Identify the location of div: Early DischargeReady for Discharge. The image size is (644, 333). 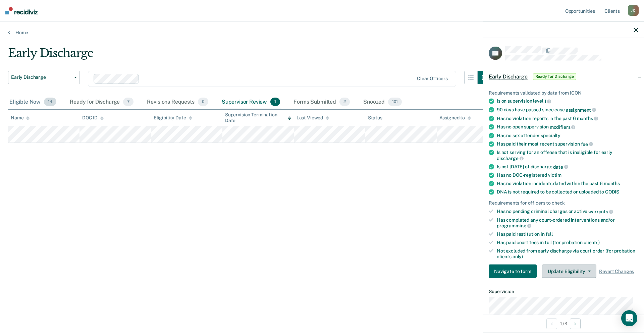
(563, 76).